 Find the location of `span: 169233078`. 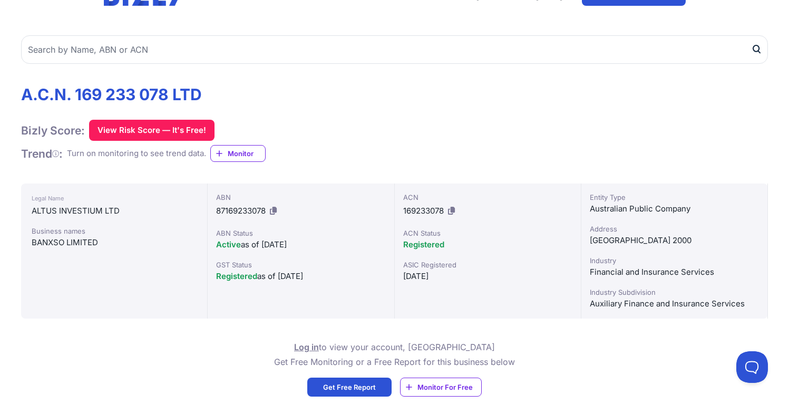

span: 169233078 is located at coordinates (423, 210).